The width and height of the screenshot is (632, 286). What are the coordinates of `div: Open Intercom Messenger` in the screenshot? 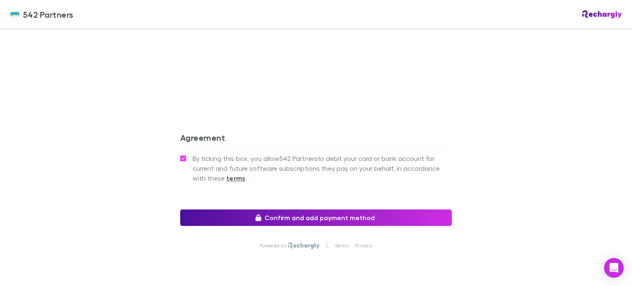 It's located at (614, 268).